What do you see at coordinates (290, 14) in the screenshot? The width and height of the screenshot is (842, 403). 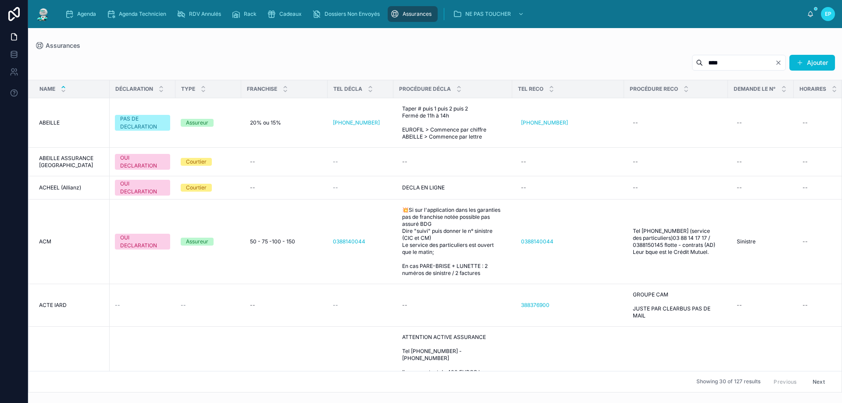 I see `span: Cadeaux` at bounding box center [290, 14].